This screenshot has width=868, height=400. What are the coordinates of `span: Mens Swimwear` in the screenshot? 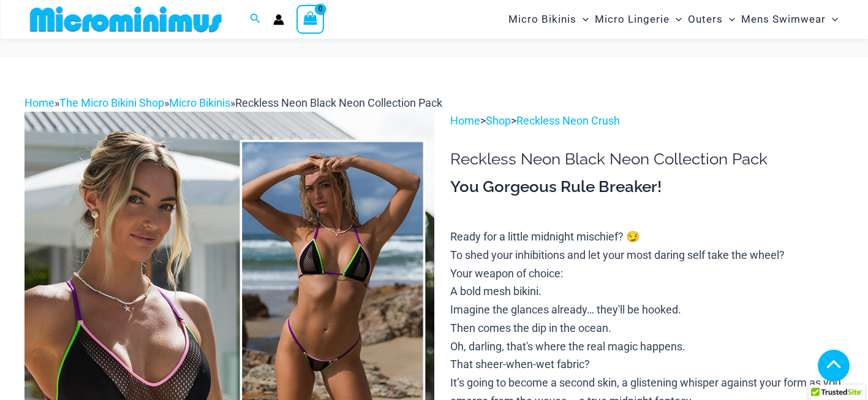 It's located at (784, 19).